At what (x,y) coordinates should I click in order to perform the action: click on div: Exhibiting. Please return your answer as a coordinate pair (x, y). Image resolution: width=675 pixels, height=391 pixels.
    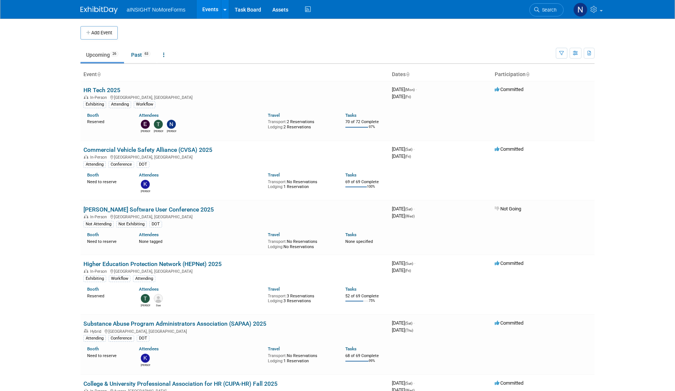
    Looking at the image, I should click on (95, 278).